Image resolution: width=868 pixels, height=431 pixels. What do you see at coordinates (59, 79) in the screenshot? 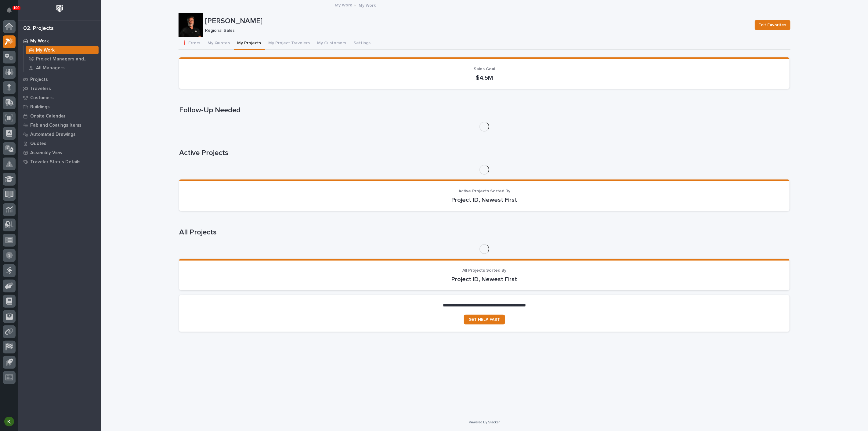
I see `a: Projects` at bounding box center [59, 79].